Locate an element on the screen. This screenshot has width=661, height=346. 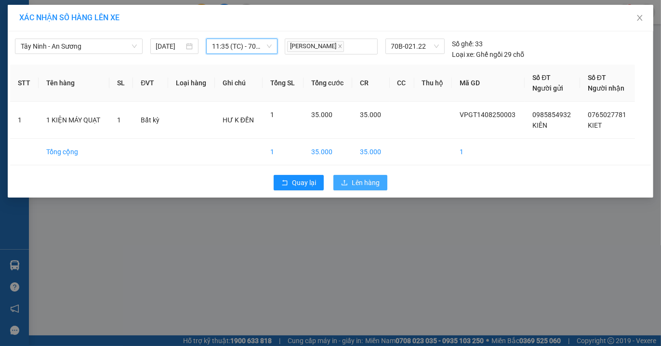
span: rollback is located at coordinates (285, 183).